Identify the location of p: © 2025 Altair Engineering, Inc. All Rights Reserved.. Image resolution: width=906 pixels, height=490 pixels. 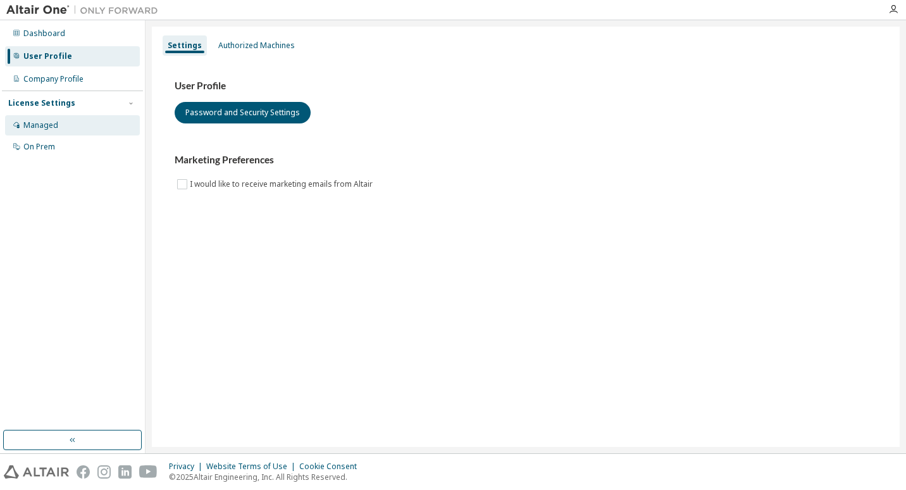
(266, 476).